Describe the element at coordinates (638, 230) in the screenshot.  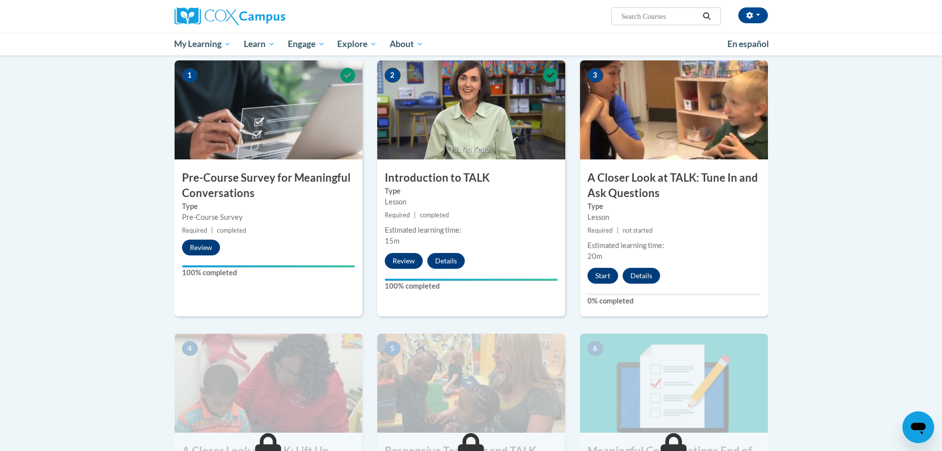
I see `span: not started` at that location.